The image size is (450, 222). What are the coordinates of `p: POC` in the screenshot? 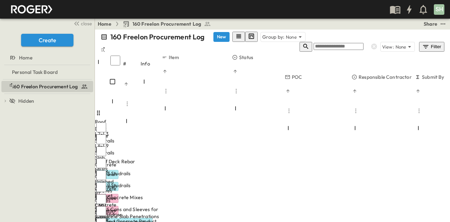 It's located at (297, 77).